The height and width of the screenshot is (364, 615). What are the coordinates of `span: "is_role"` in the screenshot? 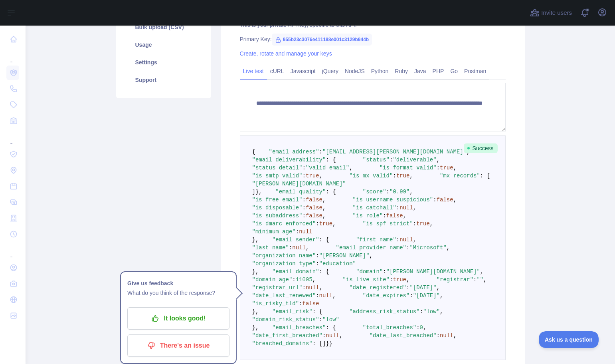 It's located at (368, 216).